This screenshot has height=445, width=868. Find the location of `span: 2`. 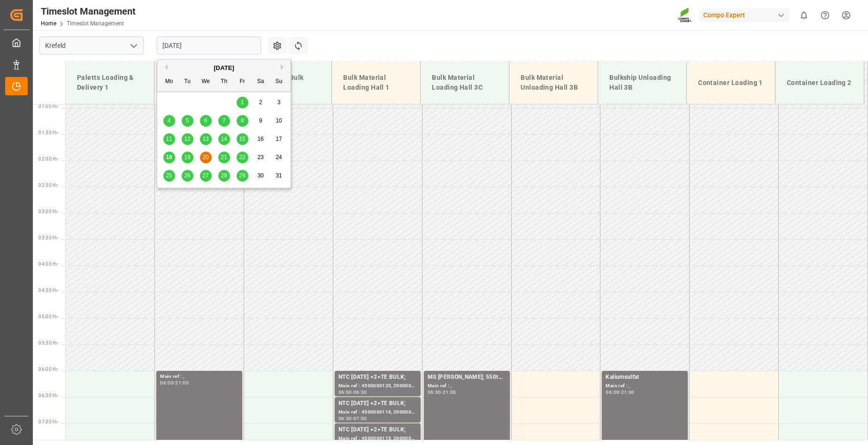

span: 2 is located at coordinates (260, 102).